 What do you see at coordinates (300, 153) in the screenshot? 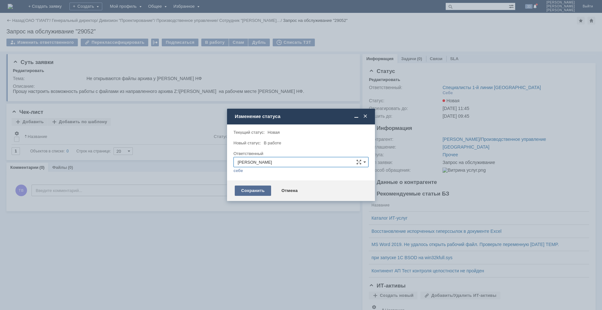
I see `div: Ответственный` at bounding box center [300, 153].